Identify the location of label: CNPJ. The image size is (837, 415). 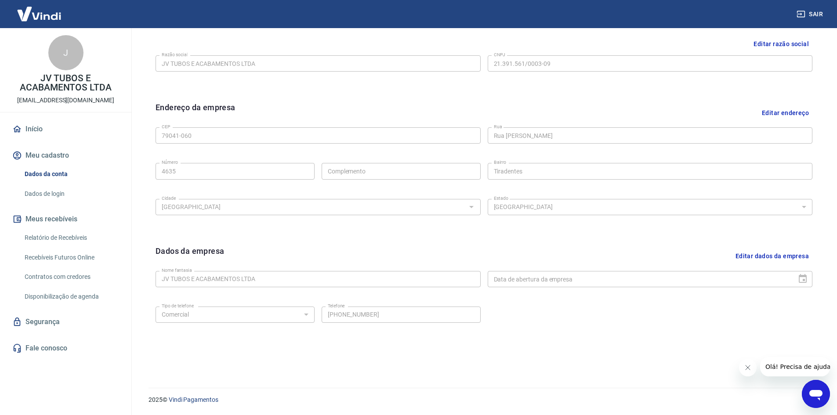
(500, 54).